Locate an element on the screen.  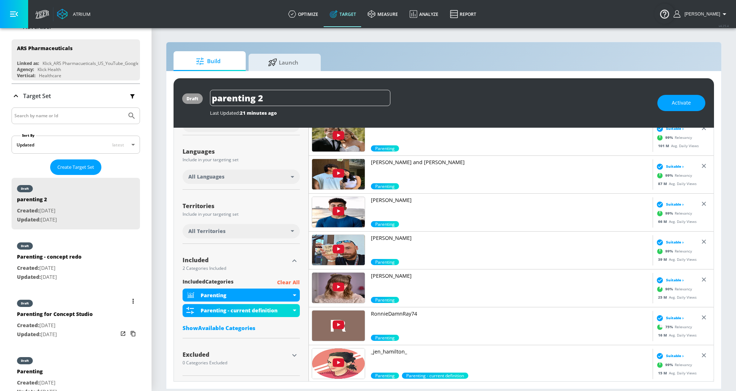
div: Vertical: is located at coordinates (26, 75).